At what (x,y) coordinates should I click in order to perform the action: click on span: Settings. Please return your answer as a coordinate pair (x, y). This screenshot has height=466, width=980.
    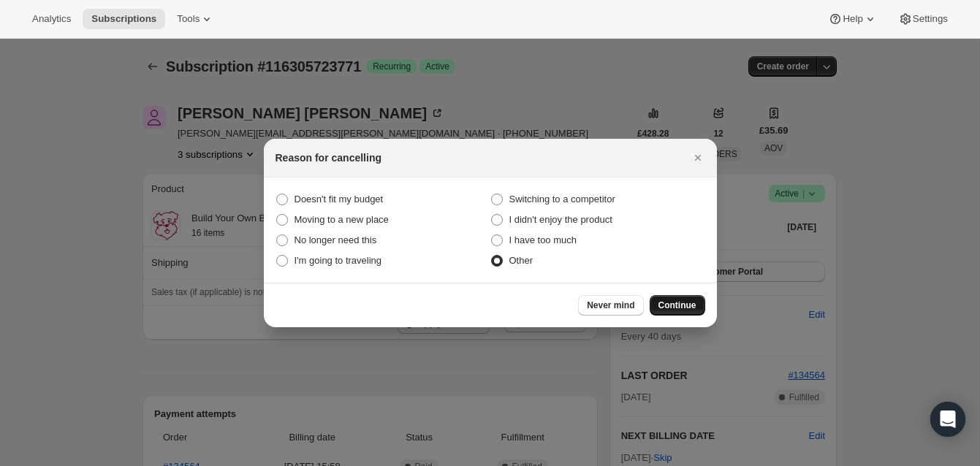
    Looking at the image, I should click on (930, 19).